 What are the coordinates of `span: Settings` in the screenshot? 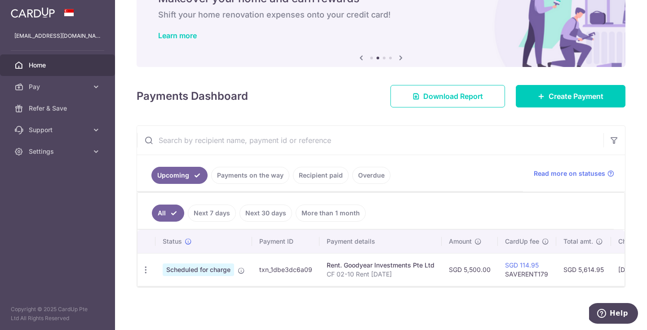 It's located at (58, 151).